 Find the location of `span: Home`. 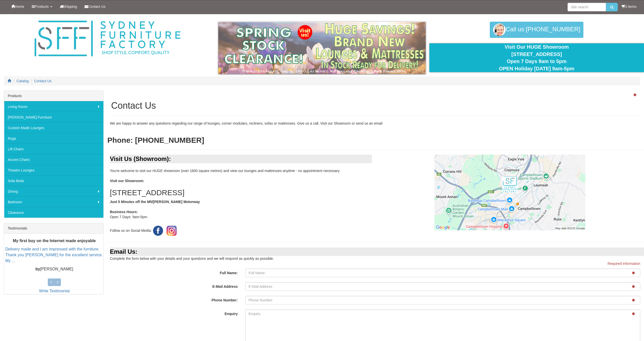

span: Home is located at coordinates (20, 7).